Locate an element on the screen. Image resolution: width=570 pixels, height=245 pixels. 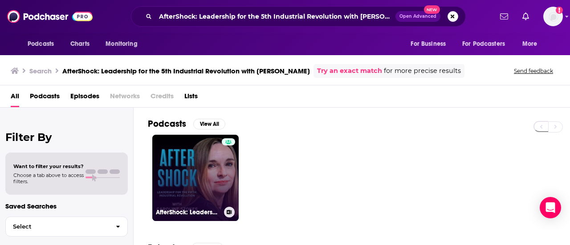
a: Podchaser - Follow, Share and Rate Podcasts is located at coordinates (50, 16).